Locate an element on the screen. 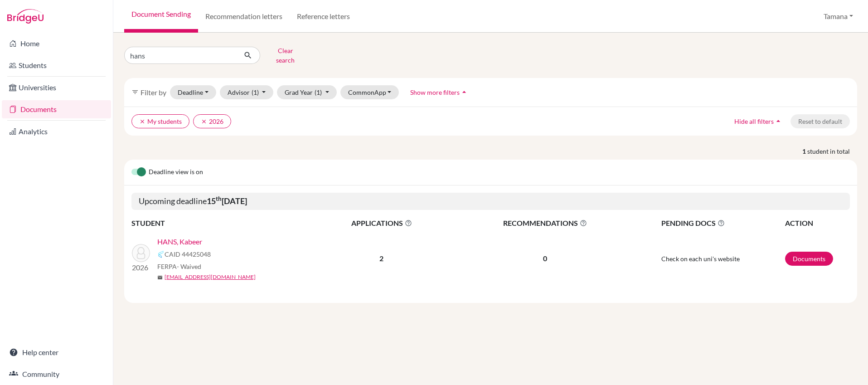  span: FERPA is located at coordinates (179, 266).